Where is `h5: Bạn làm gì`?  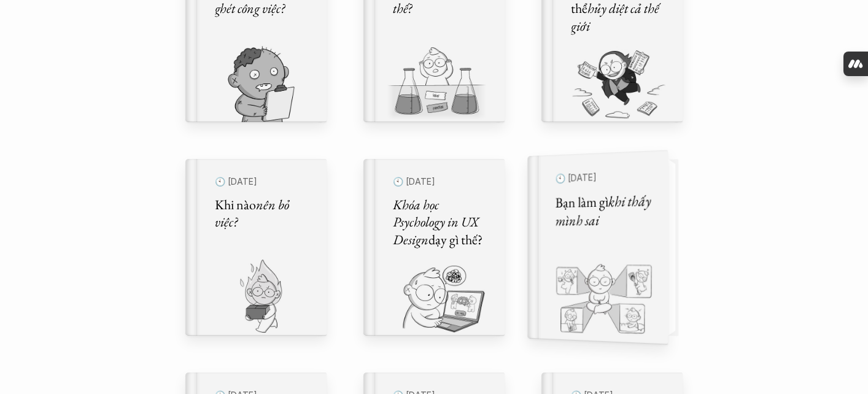 h5: Bạn làm gì is located at coordinates (604, 211).